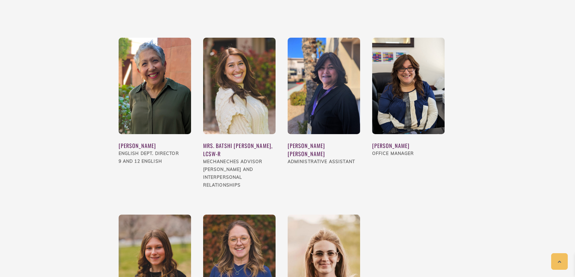  What do you see at coordinates (408, 154) in the screenshot?
I see `div: Office Manager` at bounding box center [408, 154].